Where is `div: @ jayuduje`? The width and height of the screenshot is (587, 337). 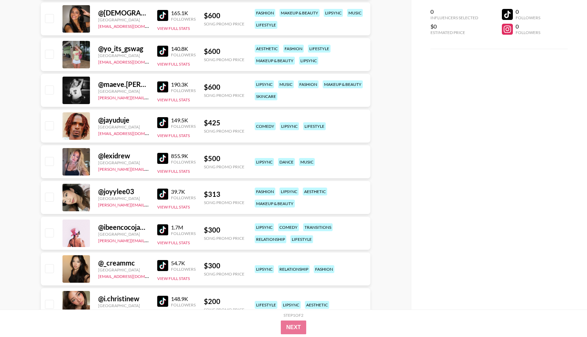
div: @ jayuduje is located at coordinates (124, 120).